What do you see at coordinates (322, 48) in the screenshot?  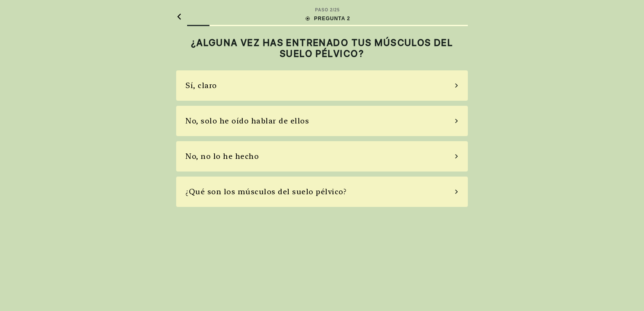 I see `h2: ¿ALGUNA VEZ HAS ENTRENADO TUS MÚSCULOS DEL SUELO PÉLVICO?` at bounding box center [322, 48].